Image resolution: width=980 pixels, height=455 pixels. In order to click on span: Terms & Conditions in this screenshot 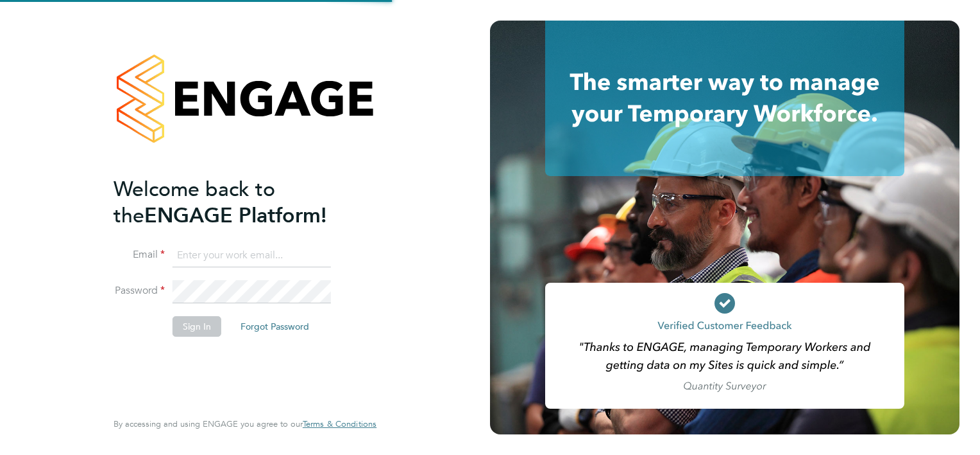, I will do `click(339, 423)`.